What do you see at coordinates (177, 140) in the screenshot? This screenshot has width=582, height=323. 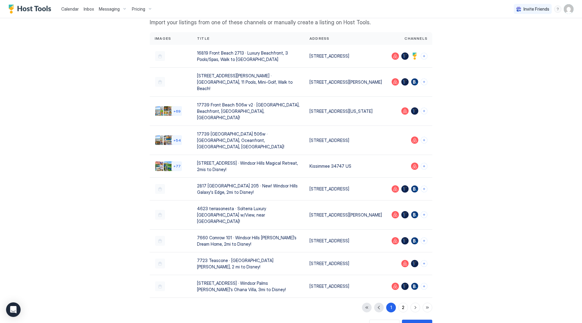 I see `span: + 54` at bounding box center [177, 140].